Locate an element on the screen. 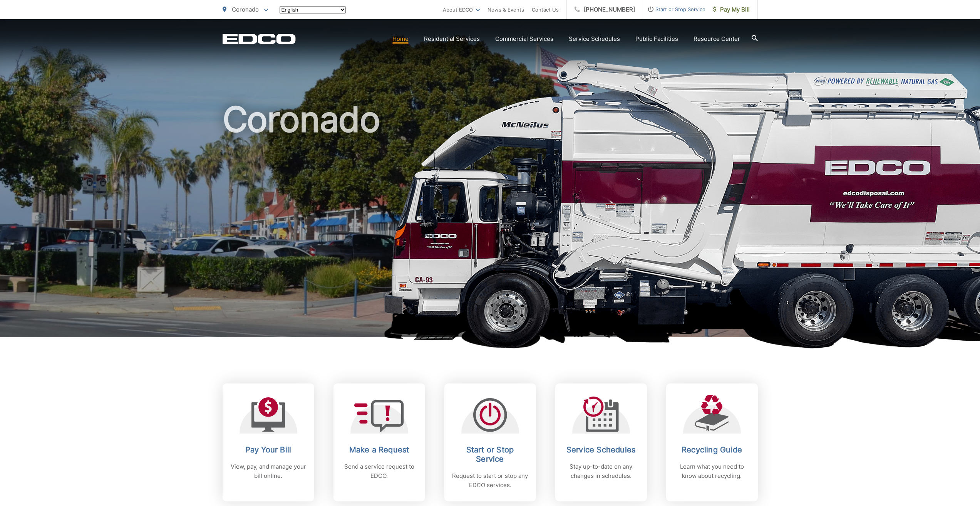  a: EDCD logo. Return to the homepage. is located at coordinates (259, 39).